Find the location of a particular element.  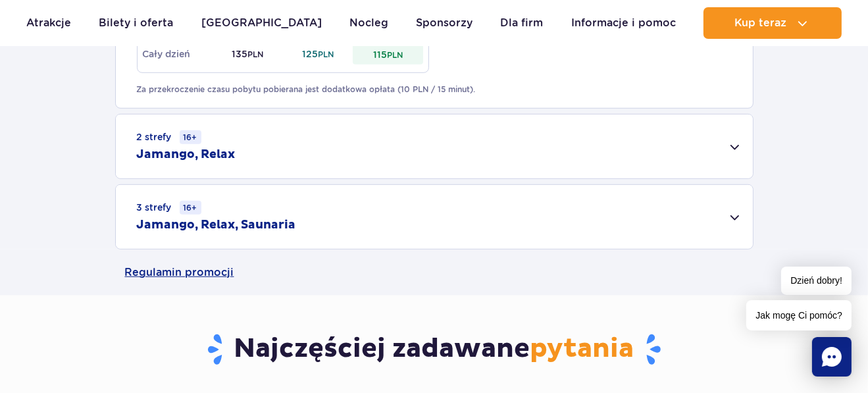

a: Nocleg is located at coordinates (369, 23).